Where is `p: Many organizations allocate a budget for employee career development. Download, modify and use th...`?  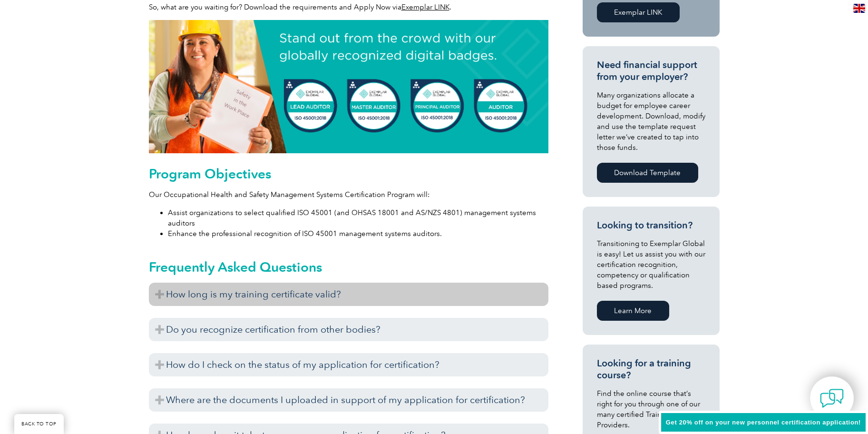
p: Many organizations allocate a budget for employee career development. Download, modify and use th... is located at coordinates (651, 121).